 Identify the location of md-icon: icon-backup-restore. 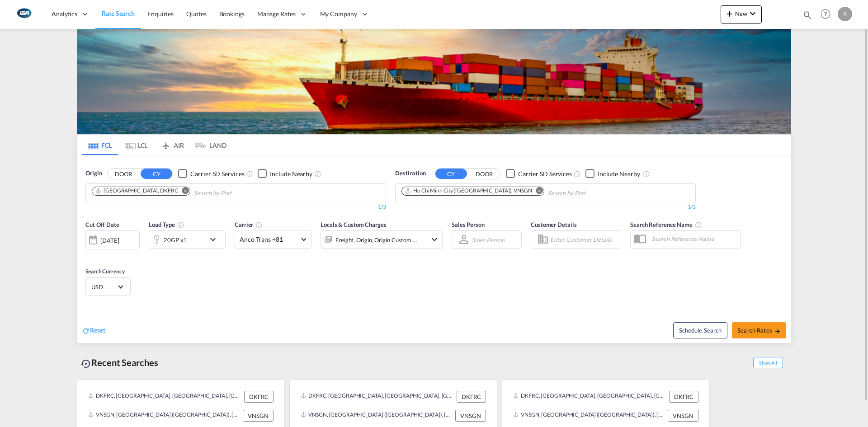
(86, 364).